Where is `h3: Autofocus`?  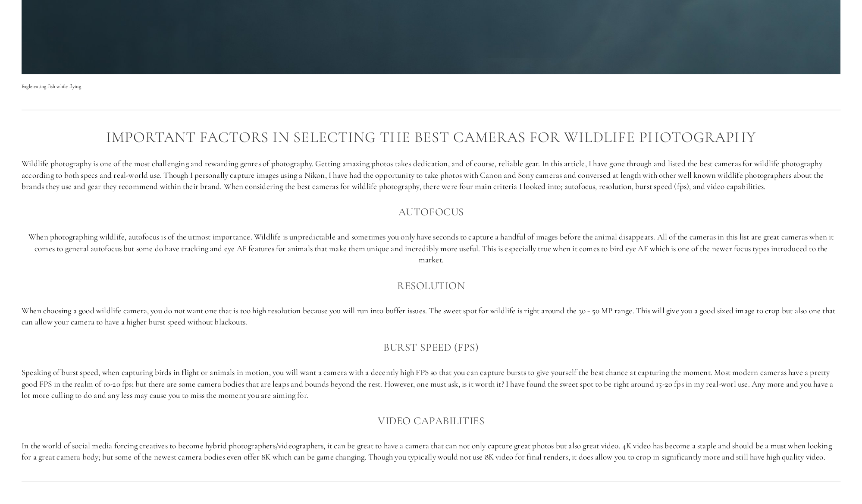 h3: Autofocus is located at coordinates (431, 212).